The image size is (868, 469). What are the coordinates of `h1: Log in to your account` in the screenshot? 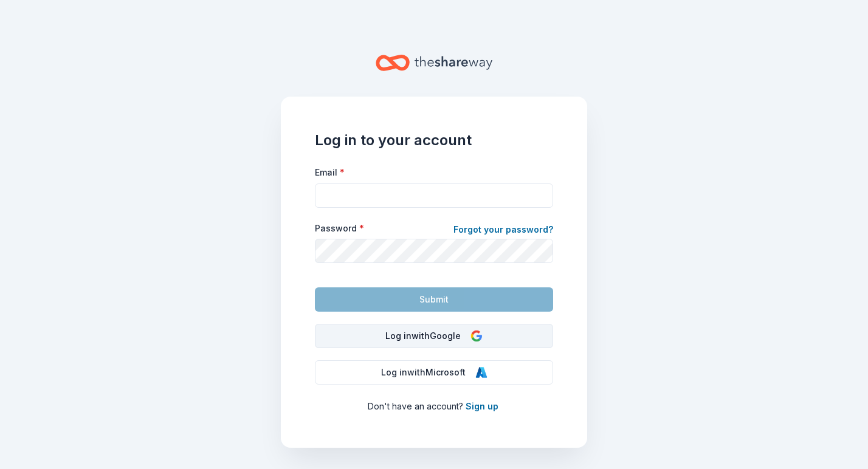 It's located at (434, 140).